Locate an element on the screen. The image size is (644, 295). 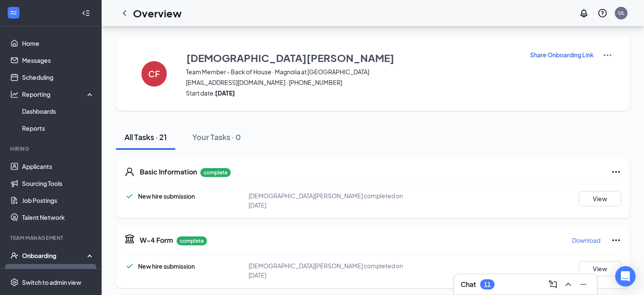
p: Share Onboarding Link is located at coordinates (562, 55).